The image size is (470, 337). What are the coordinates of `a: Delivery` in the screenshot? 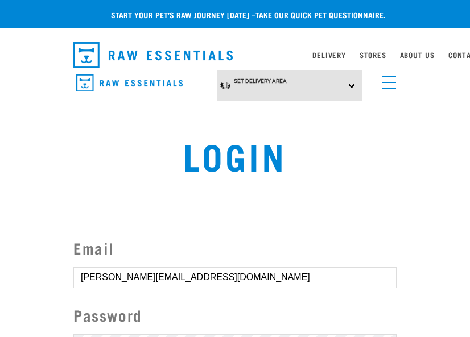 It's located at (329, 55).